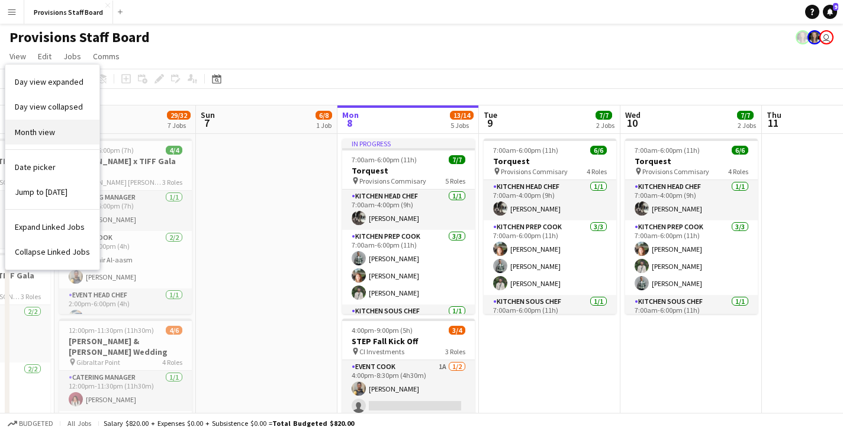  Describe the element at coordinates (633, 115) in the screenshot. I see `span: Wed` at that location.